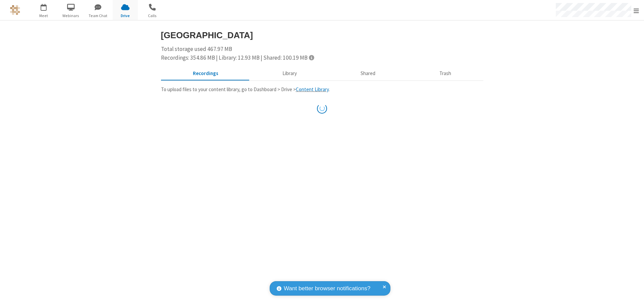 The height and width of the screenshot is (307, 644). I want to click on button: Trash, so click(445, 74).